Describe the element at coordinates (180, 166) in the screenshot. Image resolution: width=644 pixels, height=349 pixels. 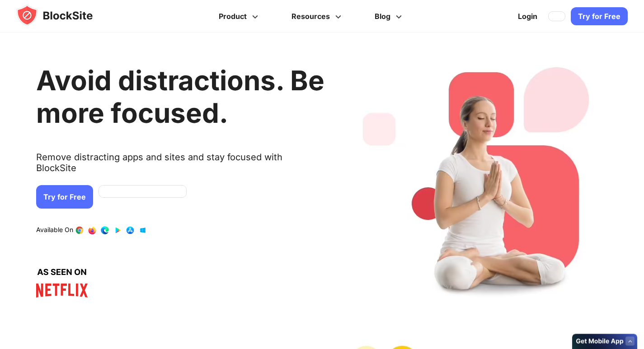
I see `text: Remove distracting apps and sites and stay focused with BlockSite` at that location.